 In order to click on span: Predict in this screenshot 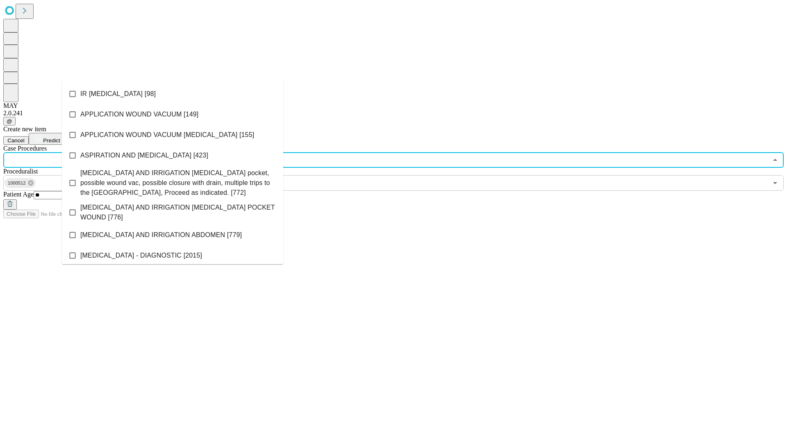, I will do `click(51, 140)`.